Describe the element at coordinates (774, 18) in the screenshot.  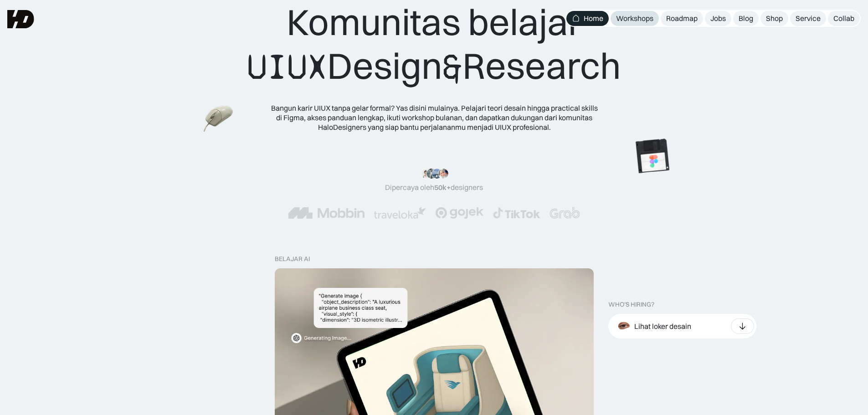
I see `div: Shop` at that location.